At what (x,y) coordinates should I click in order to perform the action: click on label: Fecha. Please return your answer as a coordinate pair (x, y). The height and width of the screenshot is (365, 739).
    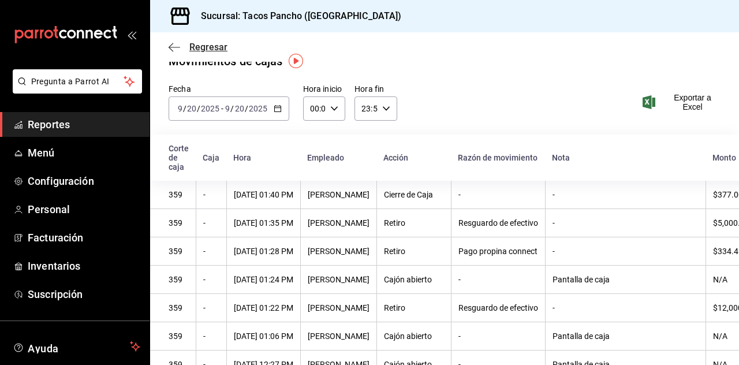
    Looking at the image, I should click on (229, 89).